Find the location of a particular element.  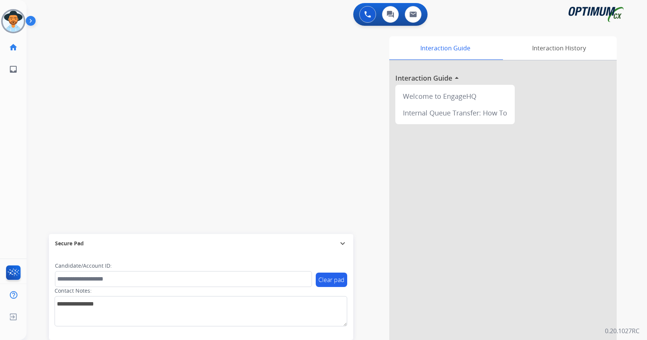

span: Secure Pad is located at coordinates (69, 244).